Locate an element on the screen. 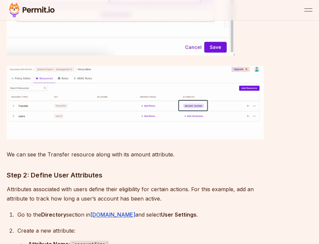  p: We can see the Transfer resource along with its amount attribute. is located at coordinates (135, 155).